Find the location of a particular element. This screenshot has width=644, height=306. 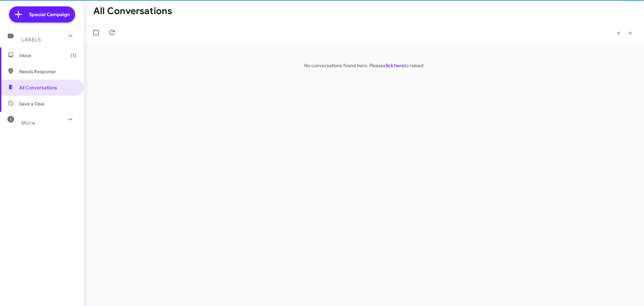

span: All Conversations is located at coordinates (38, 87).